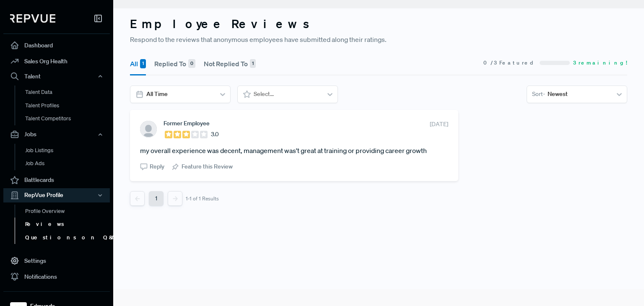 Image resolution: width=644 pixels, height=306 pixels. I want to click on a: Job Listings, so click(68, 151).